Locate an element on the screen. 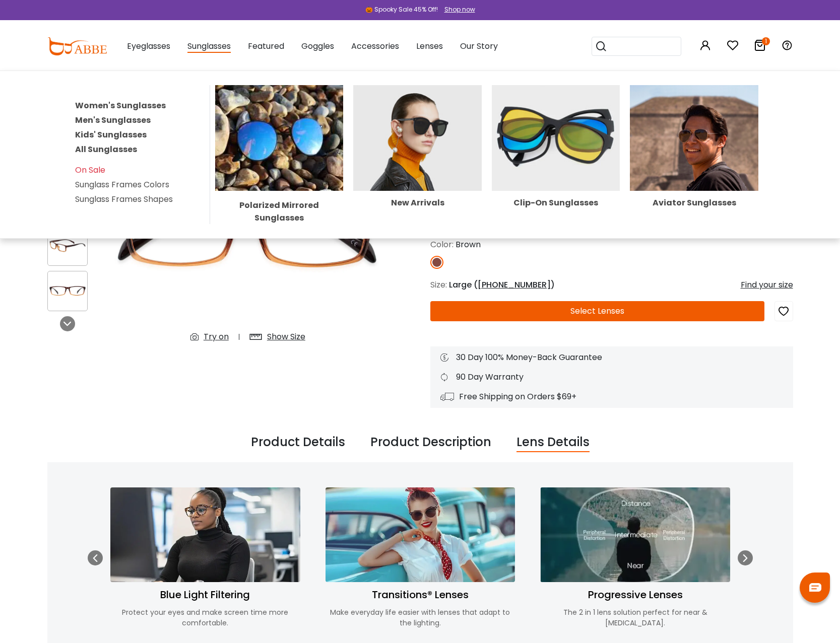 The height and width of the screenshot is (643, 840). div: Protect your eyes and make screen time more comfortable. is located at coordinates (205, 618).